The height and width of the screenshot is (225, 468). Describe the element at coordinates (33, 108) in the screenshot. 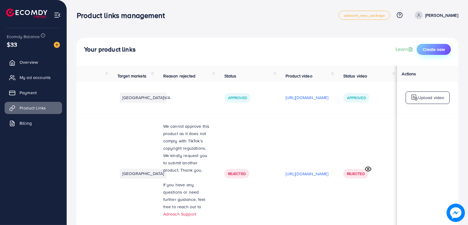

I see `a: Product Links` at that location.